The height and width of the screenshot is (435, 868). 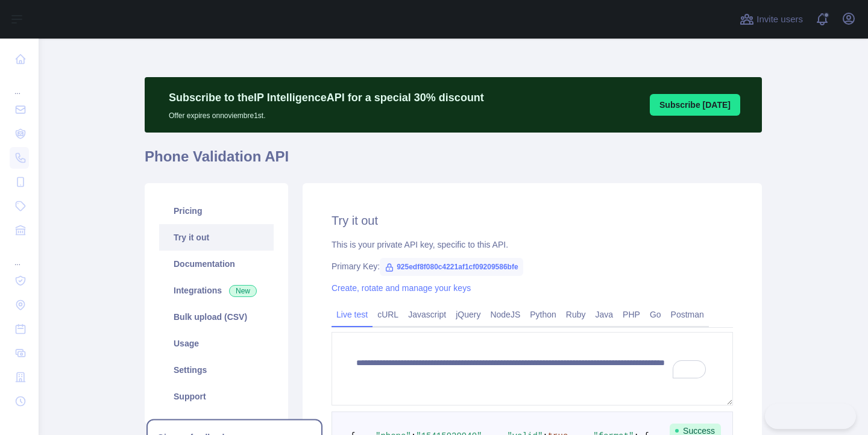 I want to click on a: Ruby, so click(x=576, y=315).